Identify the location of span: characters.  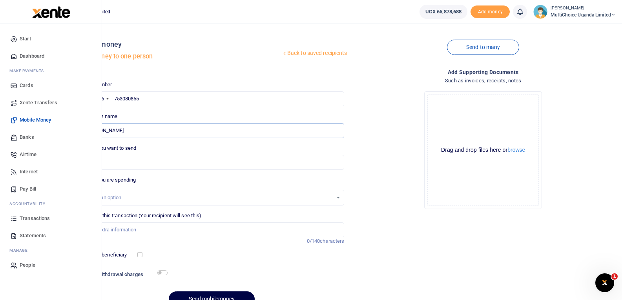
(332, 241).